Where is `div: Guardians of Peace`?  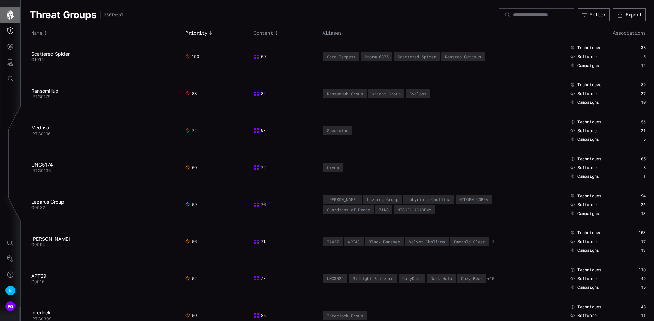 div: Guardians of Peace is located at coordinates (348, 210).